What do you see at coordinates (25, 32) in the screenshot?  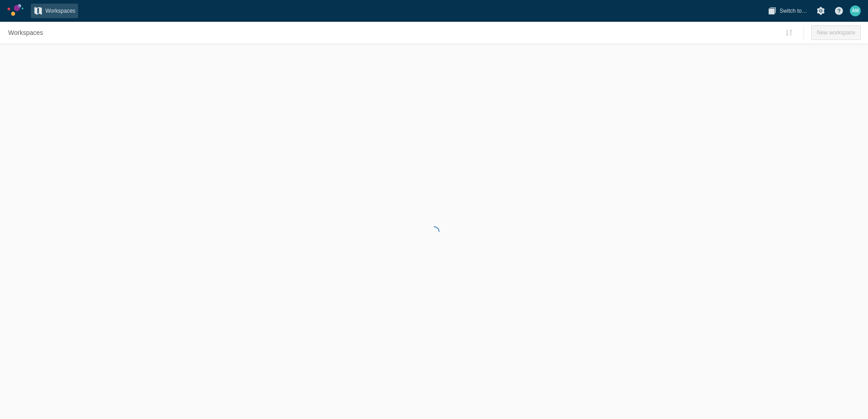 I see `nav: Breadcrumb` at bounding box center [25, 32].